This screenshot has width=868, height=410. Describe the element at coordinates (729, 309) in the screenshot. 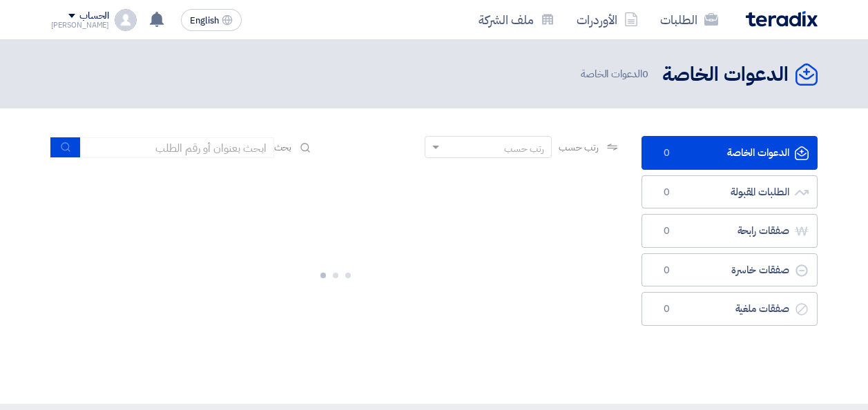

I see `a: صفقات ملغية0` at that location.